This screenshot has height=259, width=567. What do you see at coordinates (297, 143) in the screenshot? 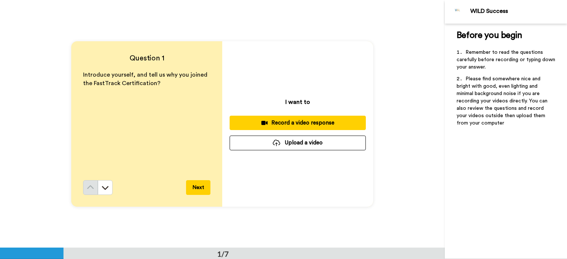
I see `button: Upload a video` at bounding box center [297, 143].